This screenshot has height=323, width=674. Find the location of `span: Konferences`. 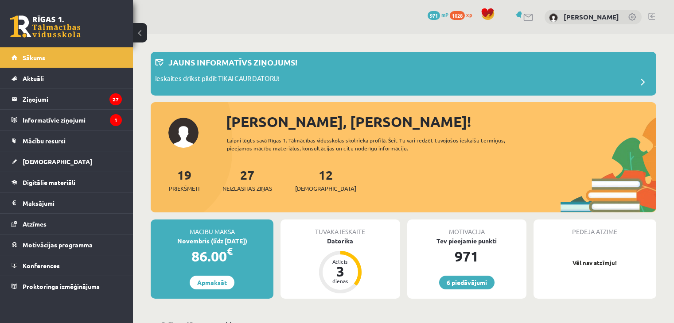

span: Konferences is located at coordinates (41, 266).